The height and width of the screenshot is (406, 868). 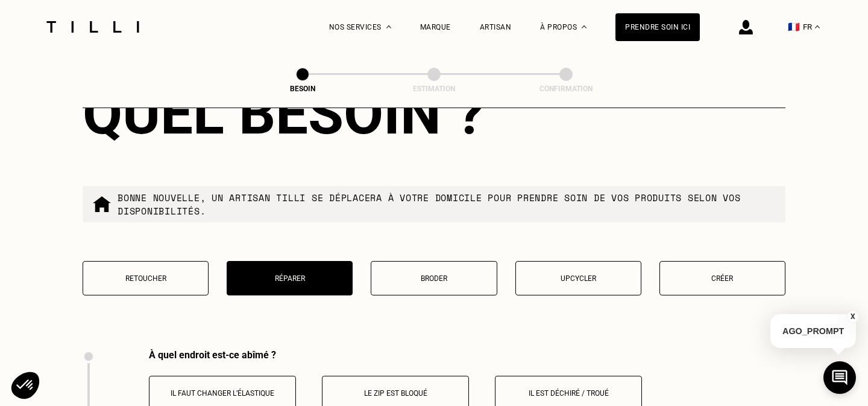 I want to click on p: Le zip est bloqué, so click(x=396, y=393).